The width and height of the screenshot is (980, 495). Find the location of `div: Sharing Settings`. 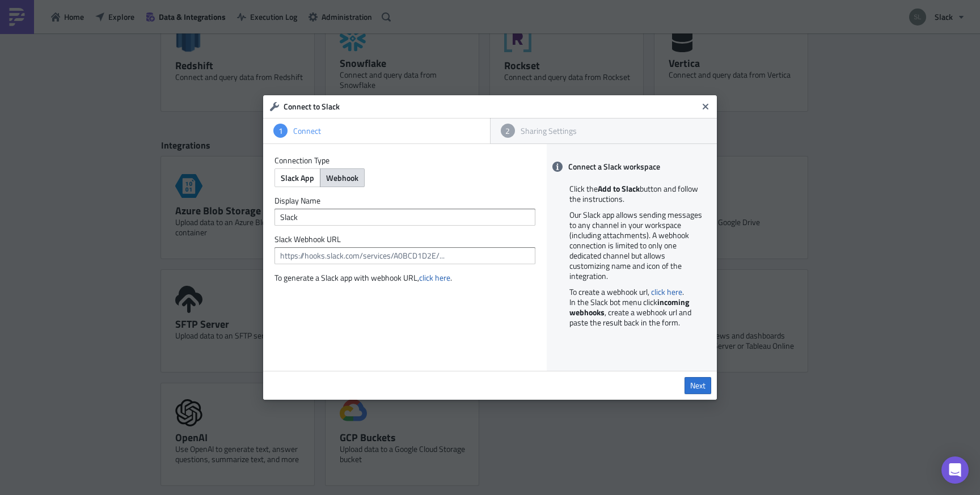

div: Sharing Settings is located at coordinates (610, 131).